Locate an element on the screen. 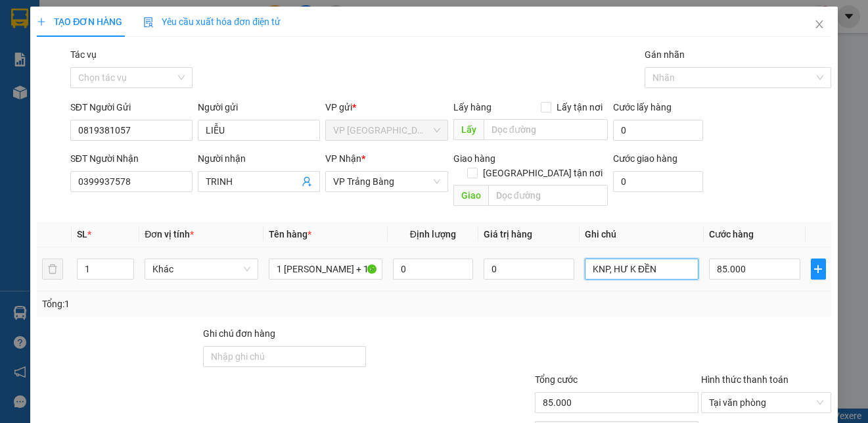  span: close is located at coordinates (819, 24).